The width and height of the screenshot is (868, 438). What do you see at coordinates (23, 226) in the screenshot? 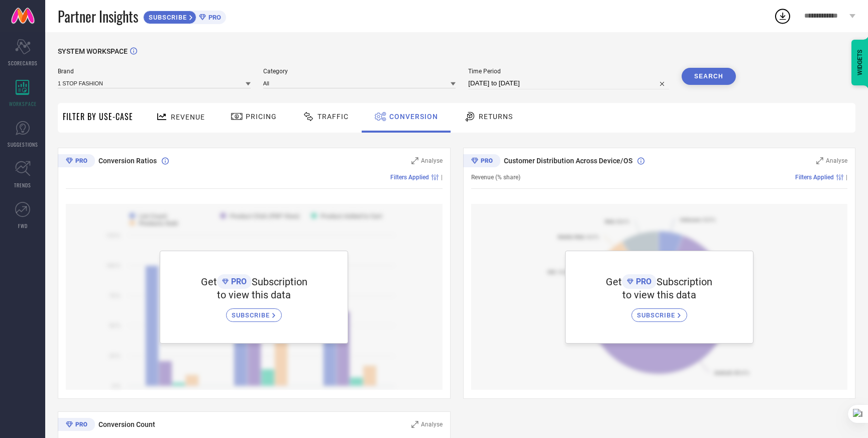
I see `span: FWD` at bounding box center [23, 226].